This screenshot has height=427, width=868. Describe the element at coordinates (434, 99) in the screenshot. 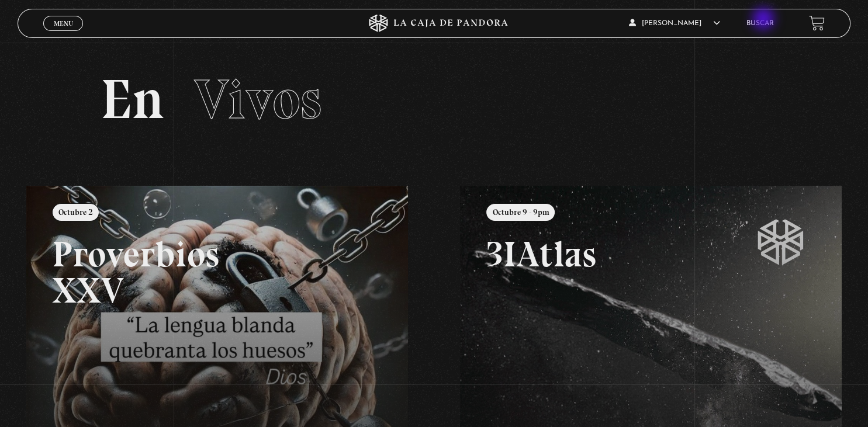

I see `h2: En` at that location.